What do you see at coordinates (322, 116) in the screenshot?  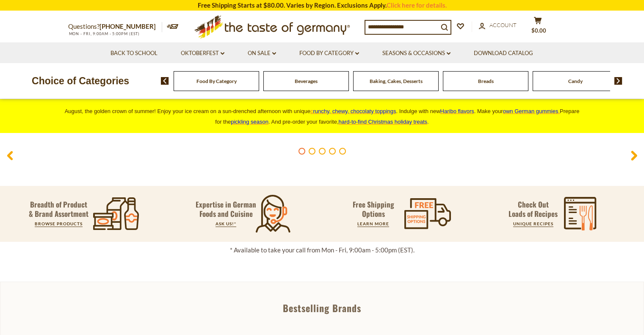 I see `span: August, the golden crown of summer! Enjoy your ice cream on a sun-drenched afternoon with unique ...` at bounding box center [322, 116].